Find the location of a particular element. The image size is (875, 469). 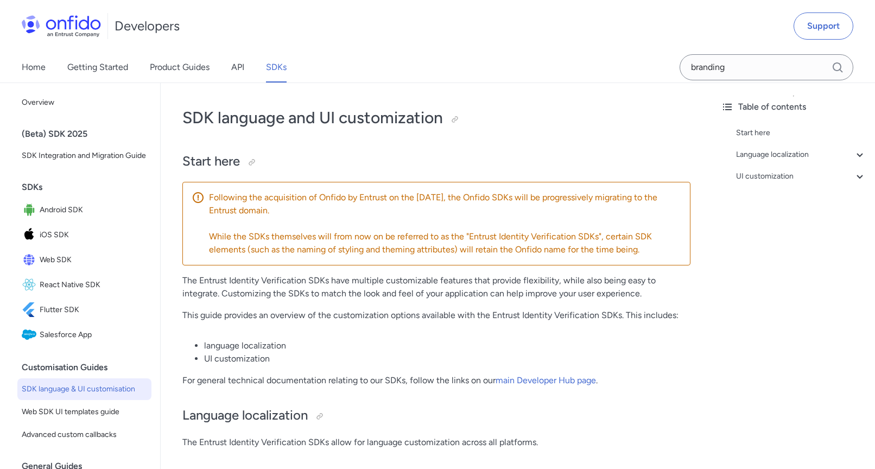

div: Language localization is located at coordinates (801, 155).